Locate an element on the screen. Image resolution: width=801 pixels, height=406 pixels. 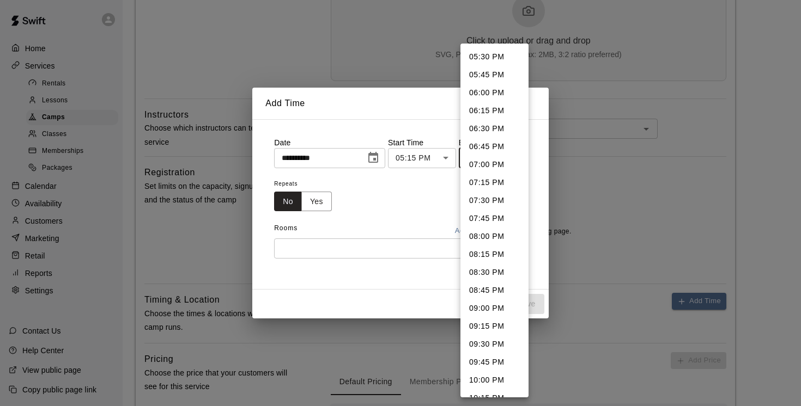
li: 10:00 PM is located at coordinates (494, 380).